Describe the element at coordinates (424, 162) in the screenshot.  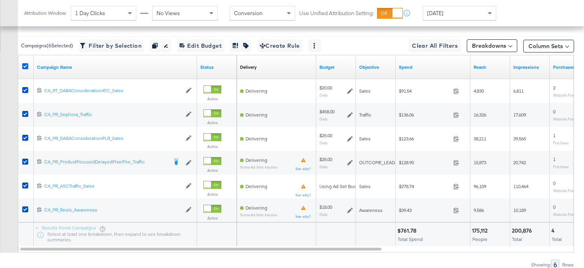
I see `span: $128.90` at that location.